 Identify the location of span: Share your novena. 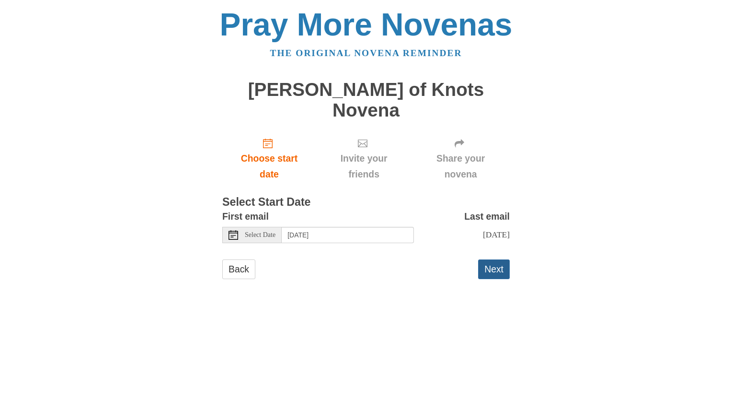
(460, 166).